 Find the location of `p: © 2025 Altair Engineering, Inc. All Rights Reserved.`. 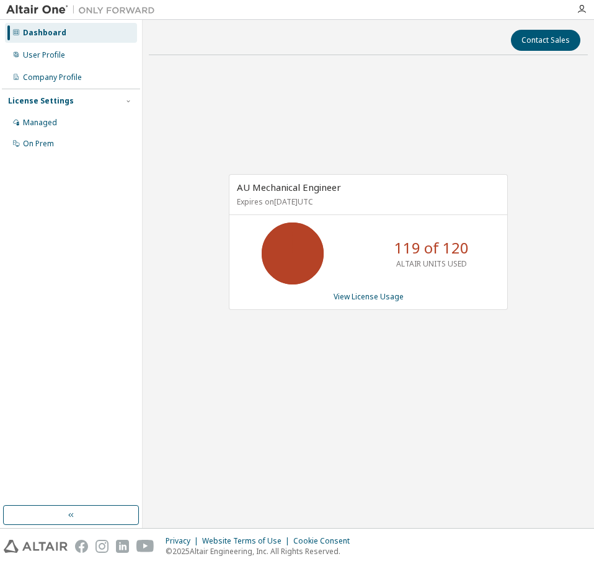

p: © 2025 Altair Engineering, Inc. All Rights Reserved. is located at coordinates (261, 551).